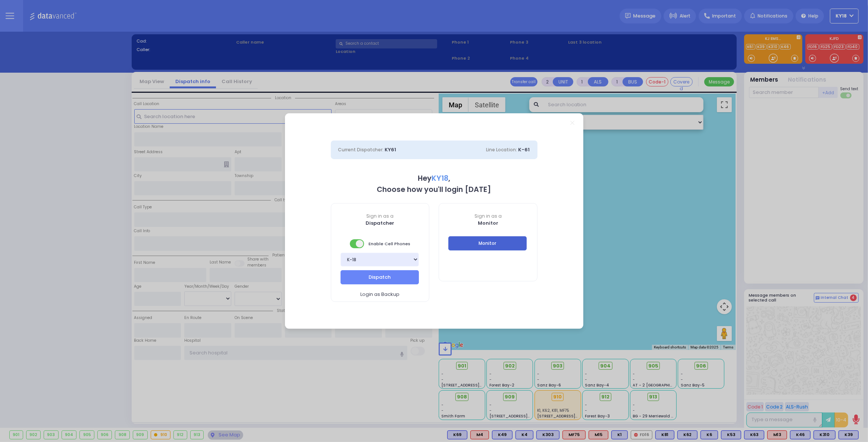  Describe the element at coordinates (380, 294) in the screenshot. I see `span: Login as Backup` at that location.